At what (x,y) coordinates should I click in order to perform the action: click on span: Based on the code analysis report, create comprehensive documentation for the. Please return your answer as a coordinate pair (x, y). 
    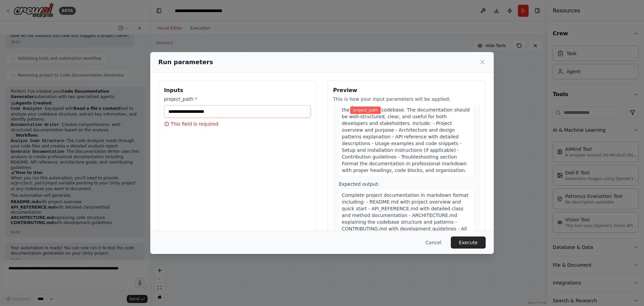
    Looking at the image, I should click on (391, 103).